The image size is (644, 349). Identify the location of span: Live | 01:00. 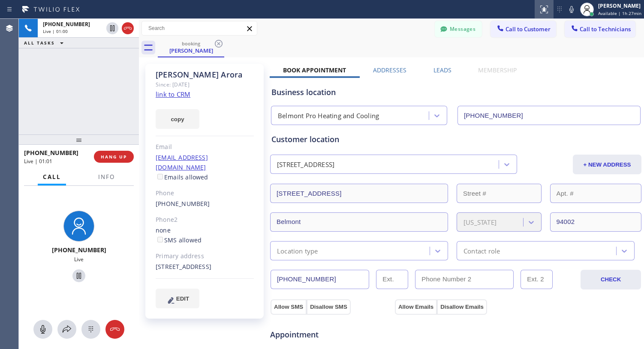
(56, 31).